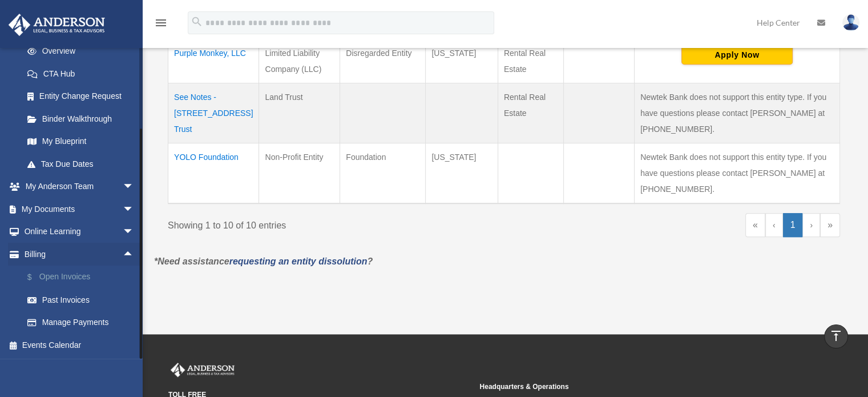  What do you see at coordinates (81, 164) in the screenshot?
I see `a: Tax Due Dates` at bounding box center [81, 164].